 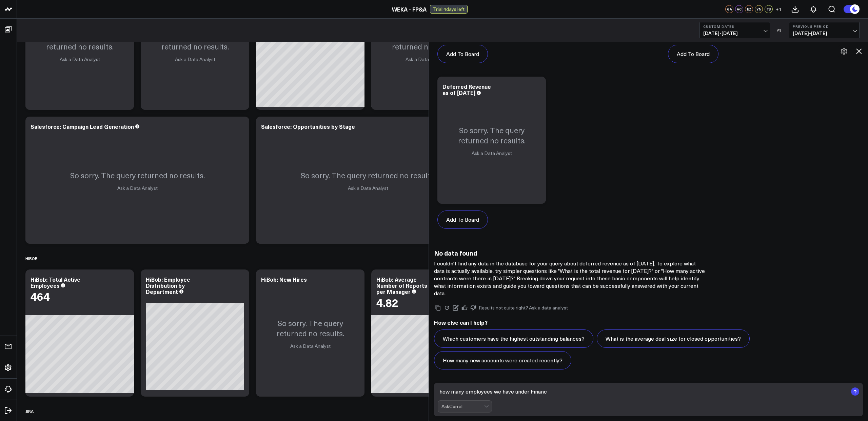 What do you see at coordinates (308, 126) in the screenshot?
I see `div: Salesforce: Opportunities by Stage` at bounding box center [308, 126].